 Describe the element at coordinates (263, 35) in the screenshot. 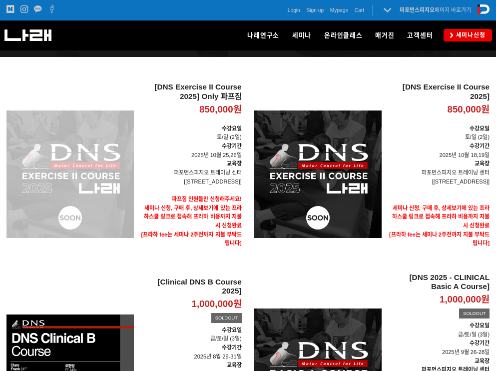

I see `a: 나래연구소` at that location.